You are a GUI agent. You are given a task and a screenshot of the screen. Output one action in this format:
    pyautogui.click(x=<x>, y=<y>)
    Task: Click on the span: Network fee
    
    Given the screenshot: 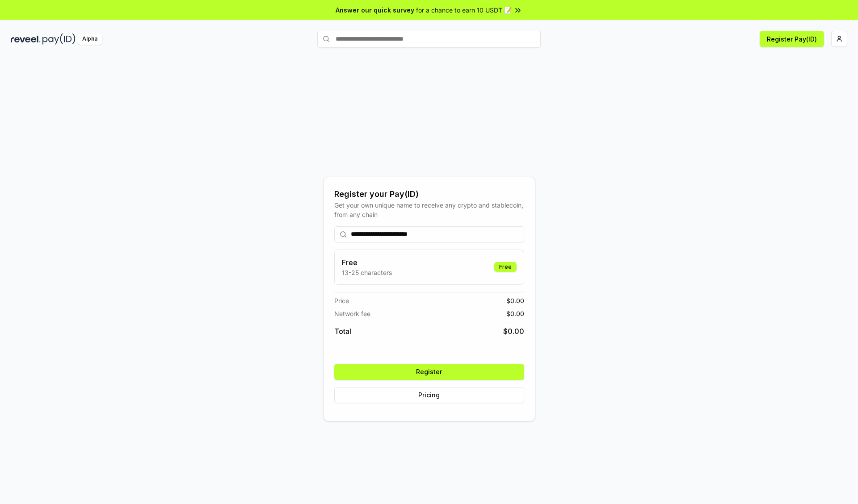 What is the action you would take?
    pyautogui.click(x=353, y=313)
    